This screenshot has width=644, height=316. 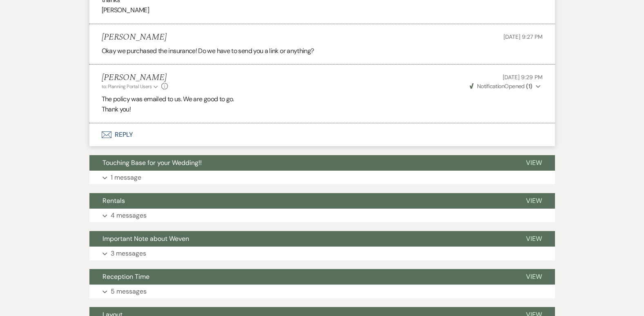 I want to click on button: NotificationOpened (1), so click(x=506, y=86).